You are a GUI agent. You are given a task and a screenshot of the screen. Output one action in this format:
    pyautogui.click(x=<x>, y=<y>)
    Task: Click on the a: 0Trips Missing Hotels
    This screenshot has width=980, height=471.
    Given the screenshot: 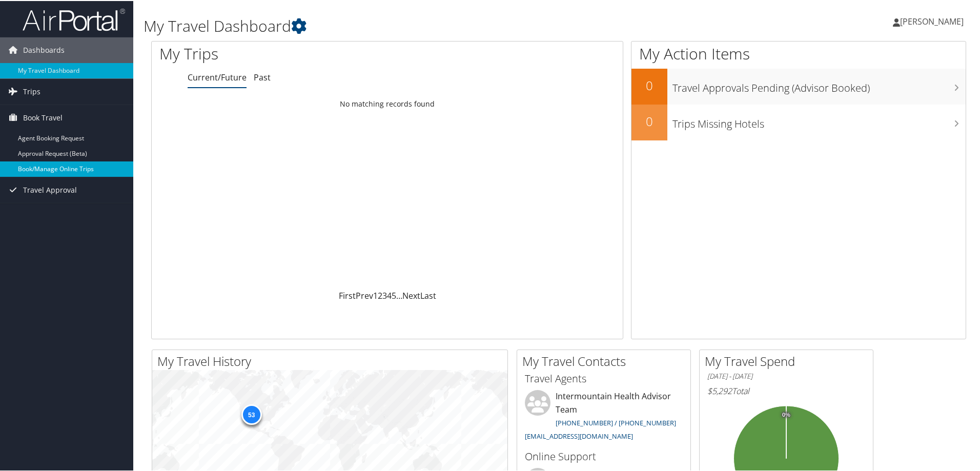 What is the action you would take?
    pyautogui.click(x=798, y=121)
    